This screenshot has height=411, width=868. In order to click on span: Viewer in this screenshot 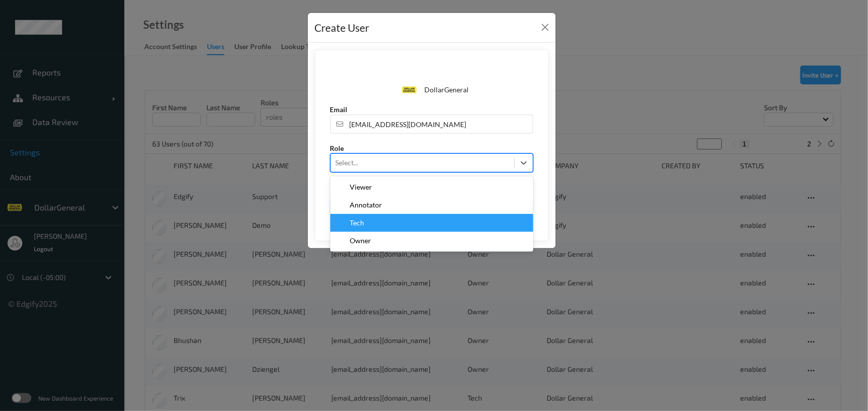, I will do `click(361, 187)`.